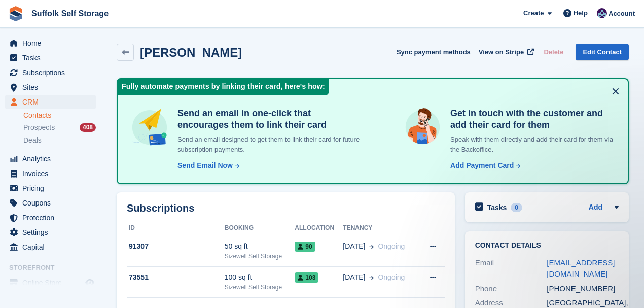 This screenshot has width=644, height=308. I want to click on span: Pricing, so click(53, 188).